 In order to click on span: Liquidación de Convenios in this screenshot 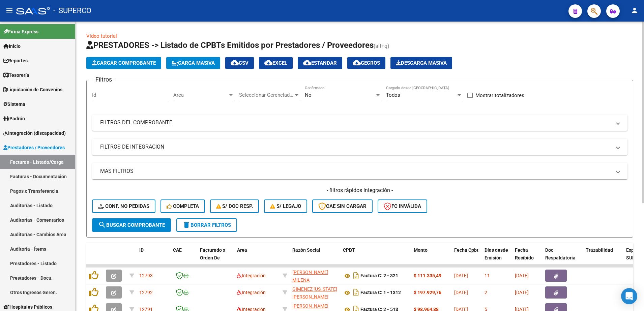, I will do `click(33, 90)`.